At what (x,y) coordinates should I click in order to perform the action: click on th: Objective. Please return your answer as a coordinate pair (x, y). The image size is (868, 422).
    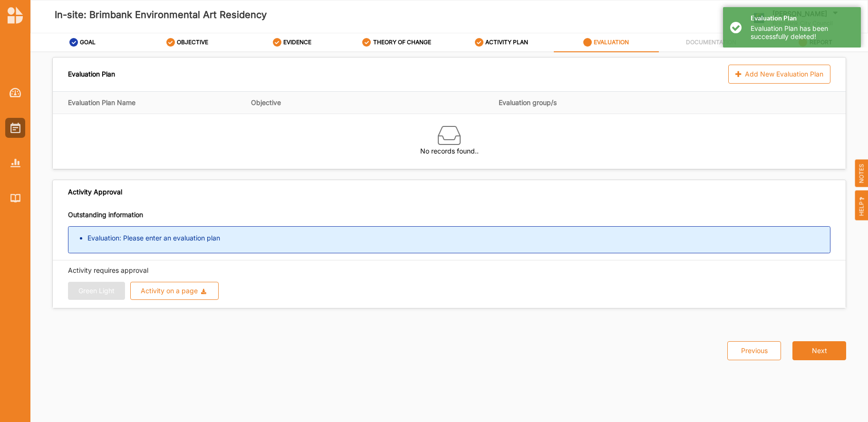
    Looking at the image, I should click on (375, 102).